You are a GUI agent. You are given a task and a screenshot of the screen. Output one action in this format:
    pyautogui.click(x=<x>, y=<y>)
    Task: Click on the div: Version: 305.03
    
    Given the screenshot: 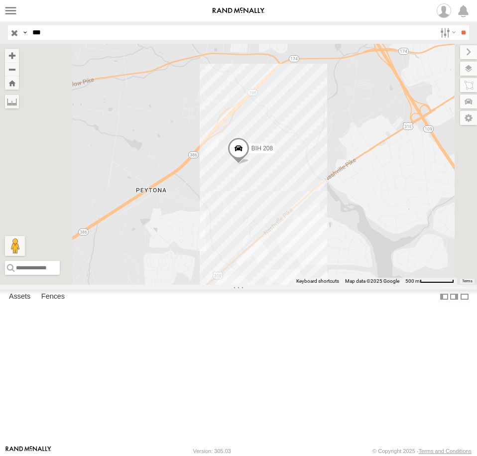 What is the action you would take?
    pyautogui.click(x=212, y=451)
    